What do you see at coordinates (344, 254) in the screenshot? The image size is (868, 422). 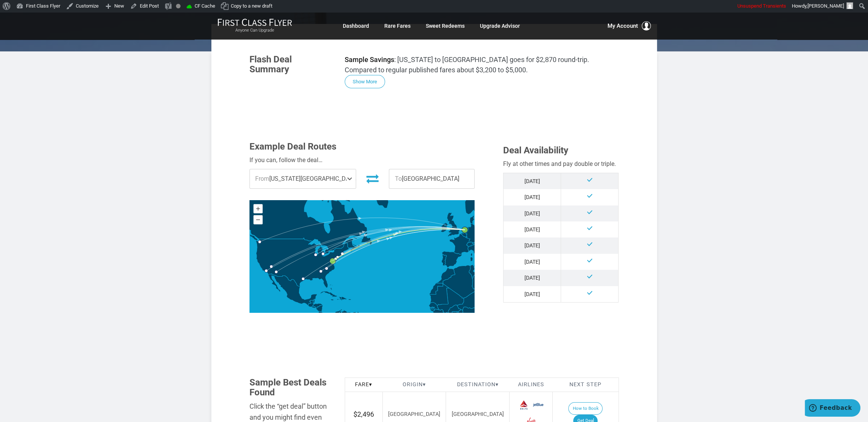 I see `g: Boston` at bounding box center [344, 254].